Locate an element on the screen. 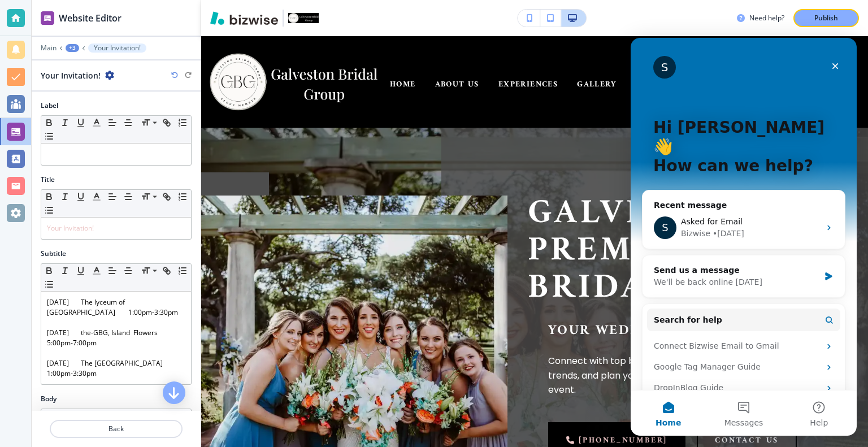 The image size is (868, 447). span: ABOUT US is located at coordinates (457, 84).